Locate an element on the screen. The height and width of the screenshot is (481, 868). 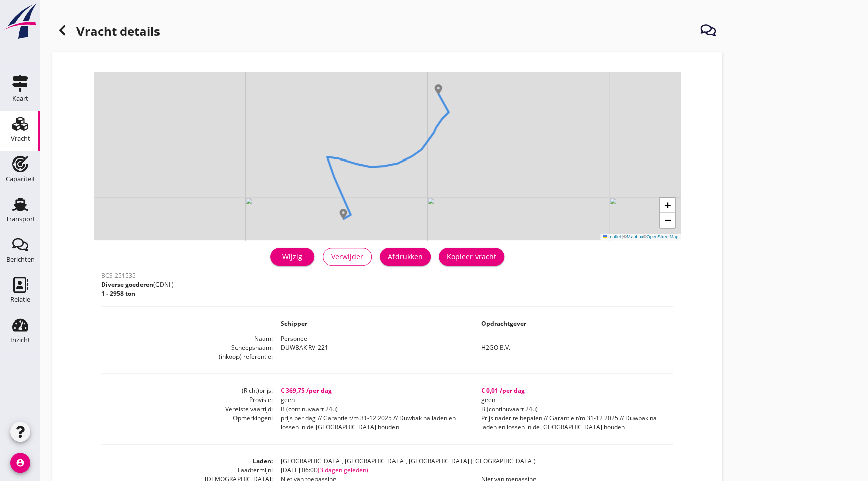
dt: (Richt)prijs is located at coordinates (186, 391).